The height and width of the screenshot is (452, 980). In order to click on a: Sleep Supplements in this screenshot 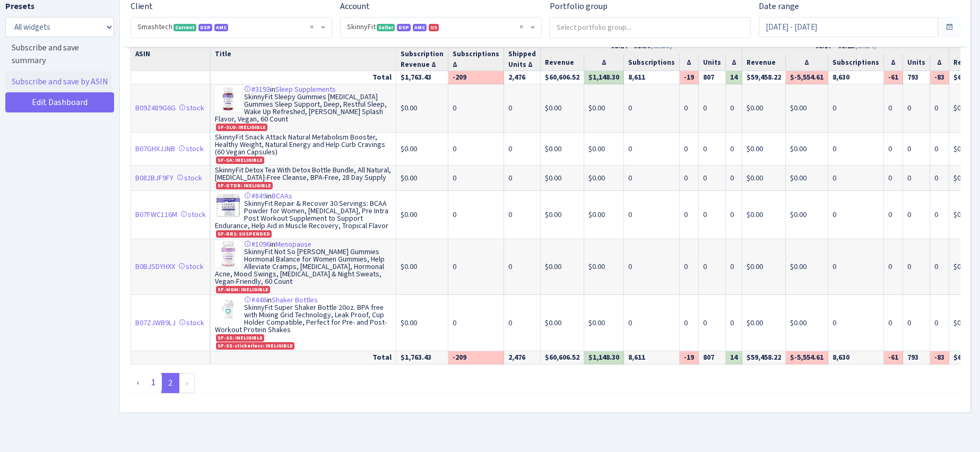, I will do `click(305, 89)`.